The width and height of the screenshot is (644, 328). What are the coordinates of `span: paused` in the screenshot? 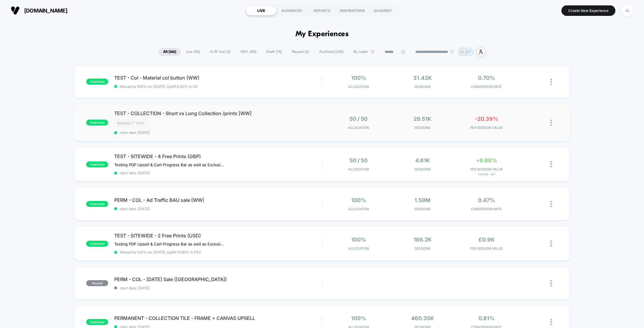 It's located at (97, 283).